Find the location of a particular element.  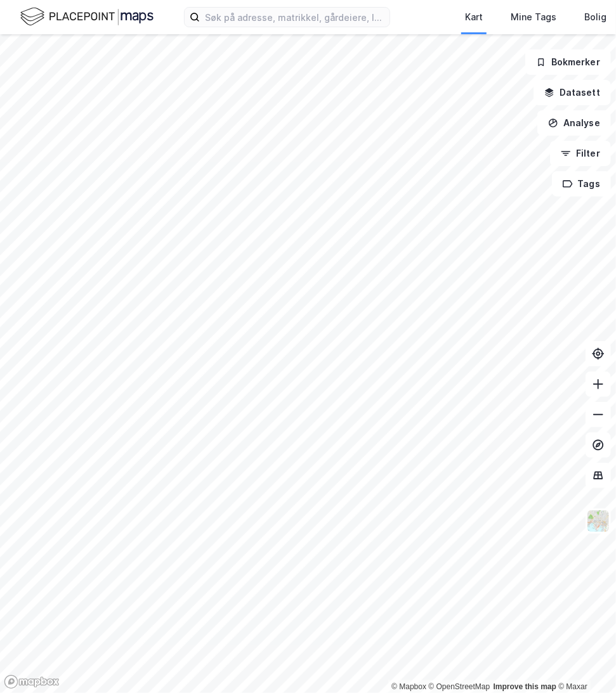

button: Filter is located at coordinates (580, 153).